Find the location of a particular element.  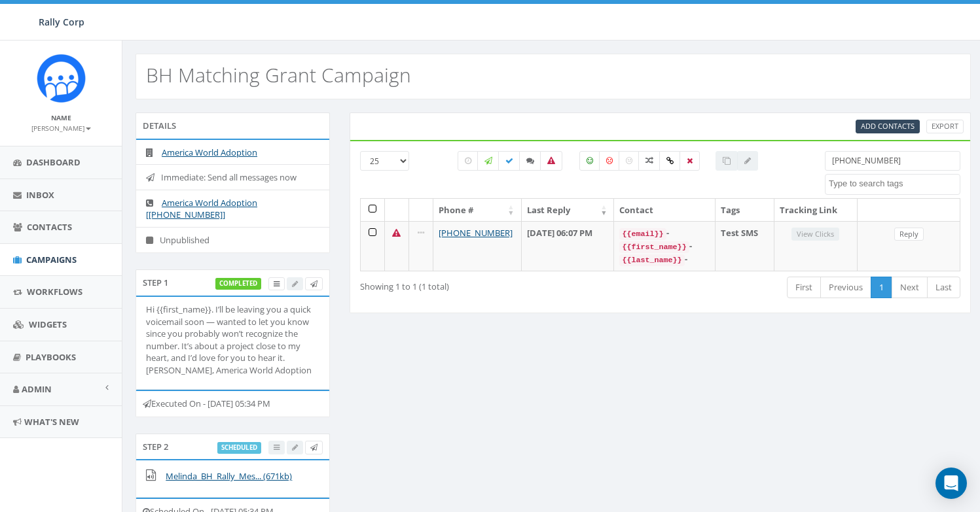

code: {{email}} is located at coordinates (642, 234).